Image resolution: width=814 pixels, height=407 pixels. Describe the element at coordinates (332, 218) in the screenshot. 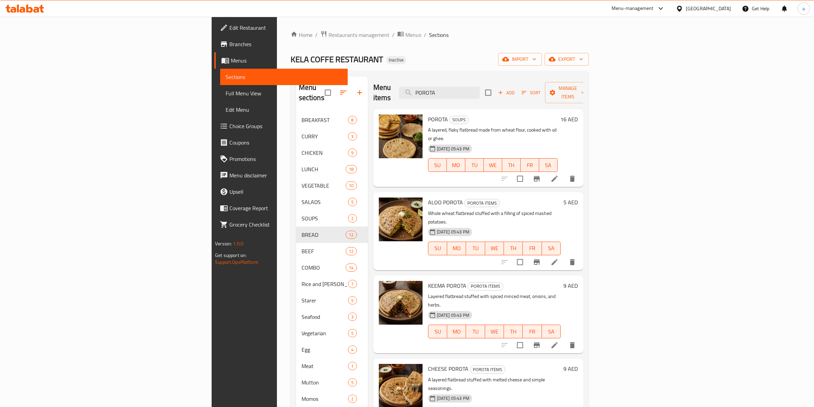

I see `div: SOUPS2` at that location.